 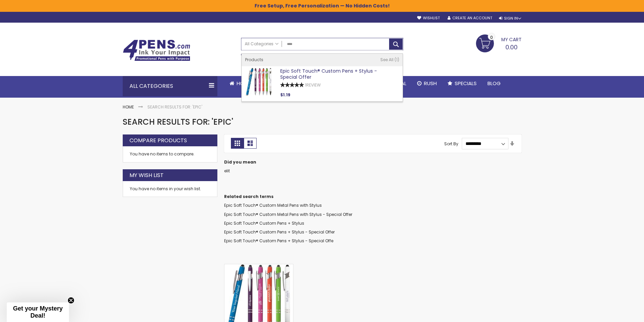 I want to click on a: Epic Soft Touch® Custom Pens + Stylus - Special Offe, so click(x=278, y=241).